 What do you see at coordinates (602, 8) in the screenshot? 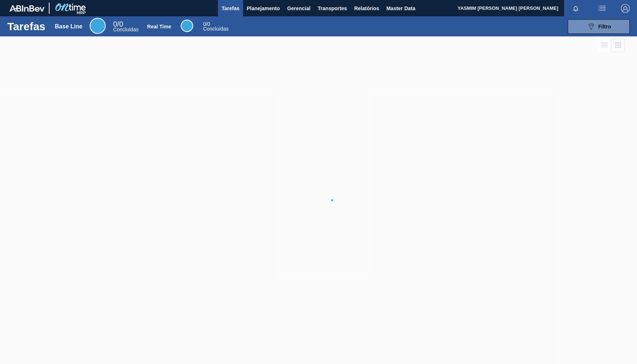
I see `img: userActions` at bounding box center [602, 8].